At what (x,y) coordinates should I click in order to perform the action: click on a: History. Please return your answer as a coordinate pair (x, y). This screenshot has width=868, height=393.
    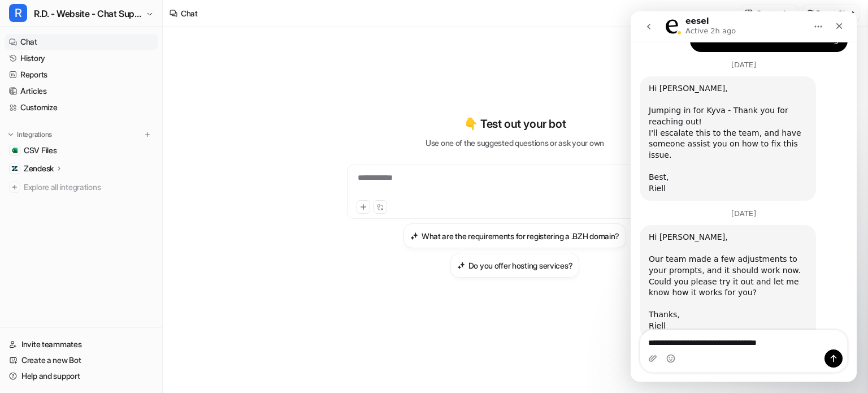
    Looking at the image, I should click on (81, 58).